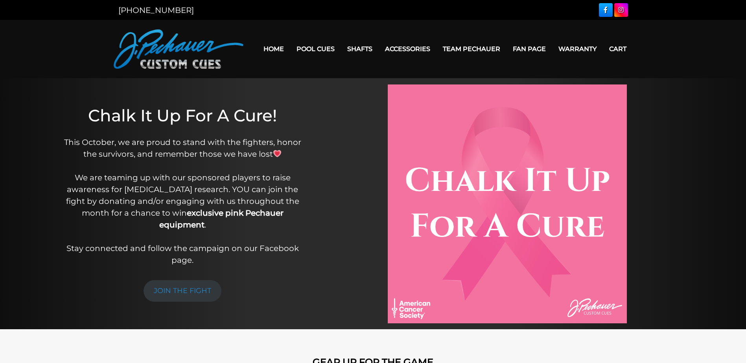 The height and width of the screenshot is (363, 746). Describe the element at coordinates (407, 49) in the screenshot. I see `a: Accessories` at that location.